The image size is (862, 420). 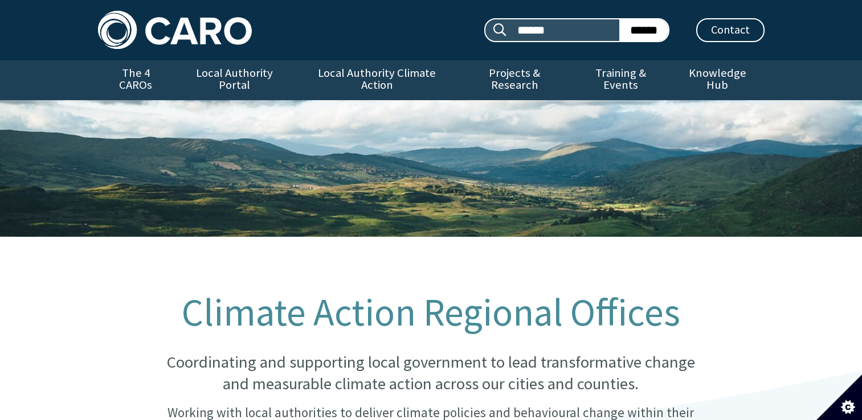 I want to click on a: Local Authority Portal, so click(x=235, y=80).